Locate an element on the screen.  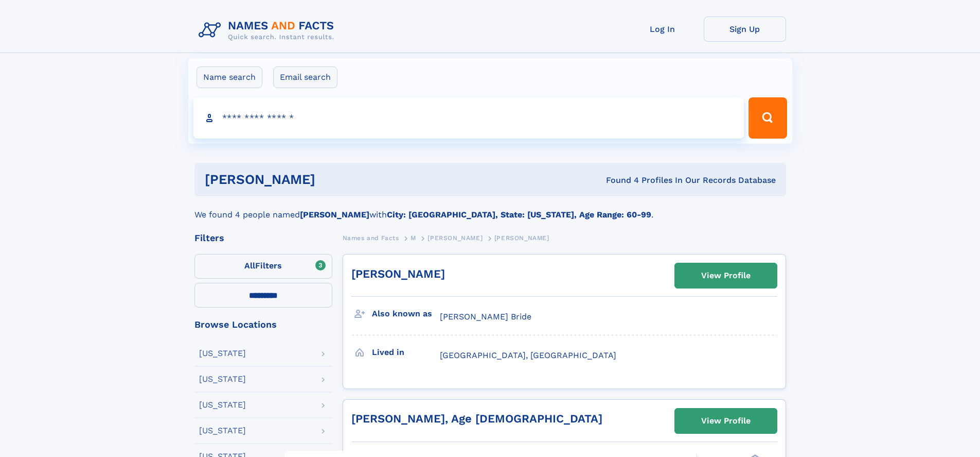
label: Email search is located at coordinates (305, 77).